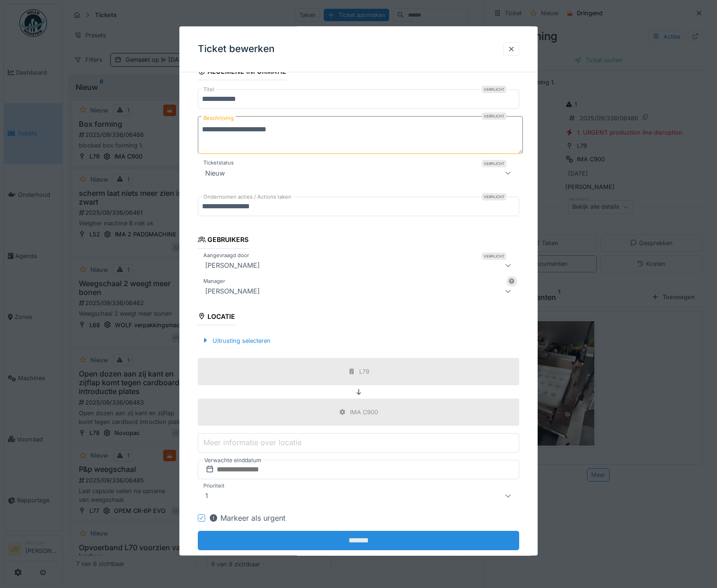  Describe the element at coordinates (236, 341) in the screenshot. I see `div: Uitrusting selecteren` at that location.